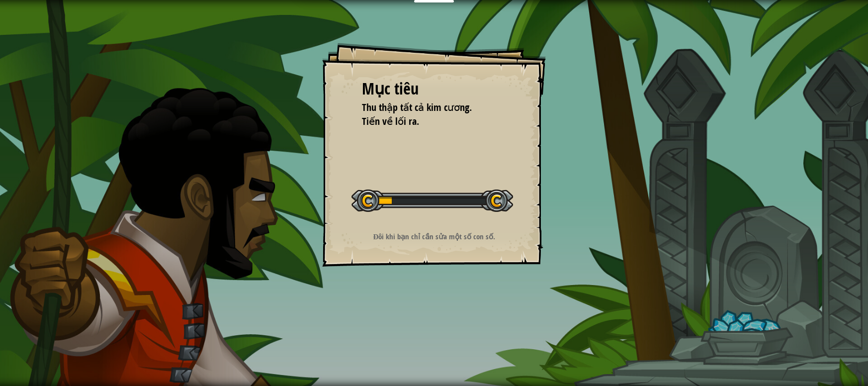  I want to click on p: Đôi khi bạn chỉ cần sửa một số con số., so click(434, 236).